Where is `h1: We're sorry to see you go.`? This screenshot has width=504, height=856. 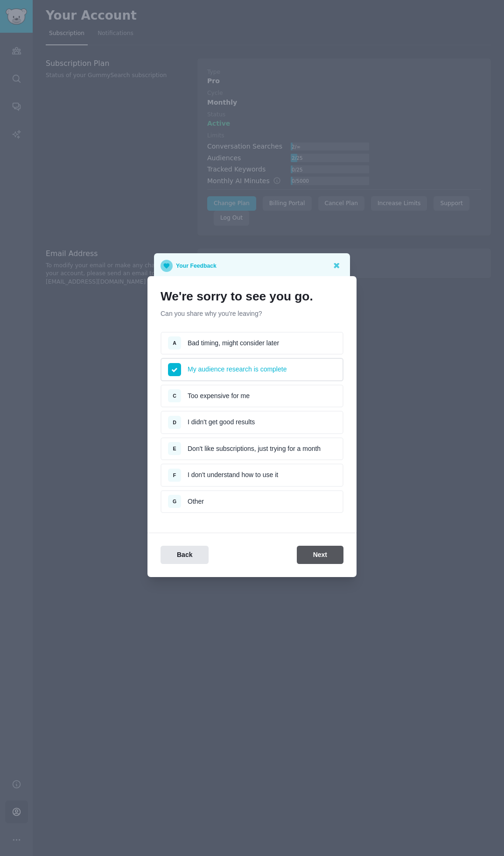 h1: We're sorry to see you go. is located at coordinates (252, 297).